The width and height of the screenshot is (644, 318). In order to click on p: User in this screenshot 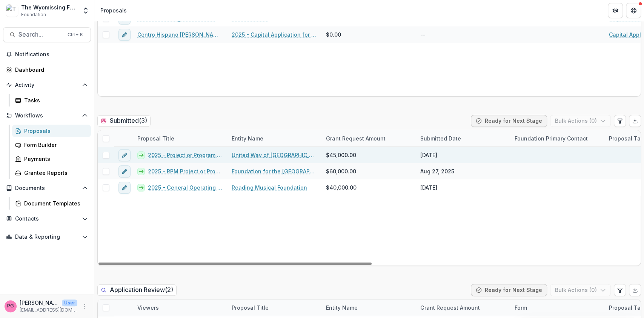, I will do `click(70, 303)`.